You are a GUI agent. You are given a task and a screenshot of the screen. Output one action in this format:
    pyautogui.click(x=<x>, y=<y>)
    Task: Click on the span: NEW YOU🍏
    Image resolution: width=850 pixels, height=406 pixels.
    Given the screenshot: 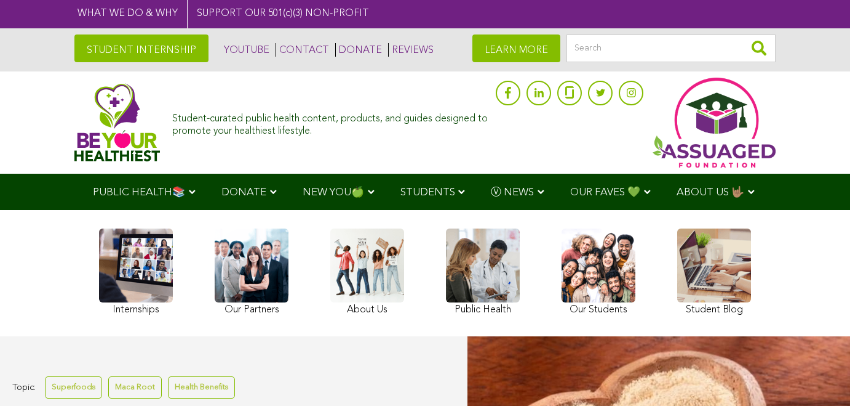 What is the action you would take?
    pyautogui.click(x=334, y=192)
    